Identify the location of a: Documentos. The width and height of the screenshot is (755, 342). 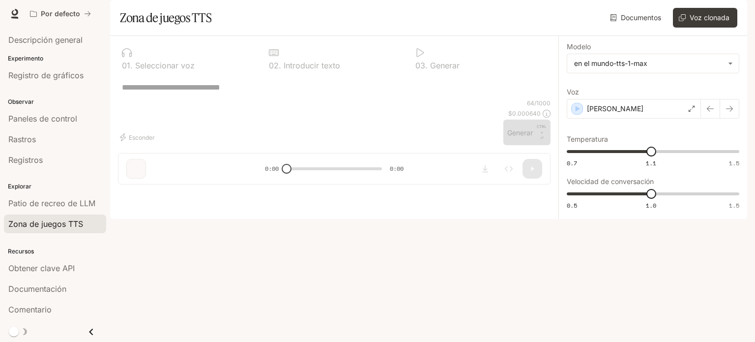
(637, 18).